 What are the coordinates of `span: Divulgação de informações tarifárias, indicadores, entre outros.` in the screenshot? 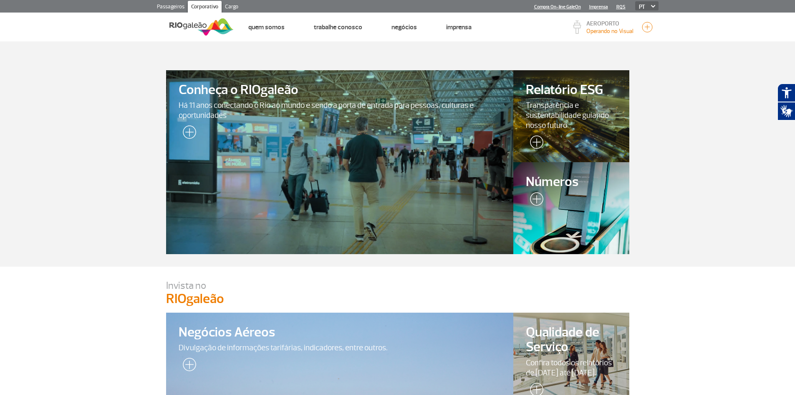 It's located at (340, 347).